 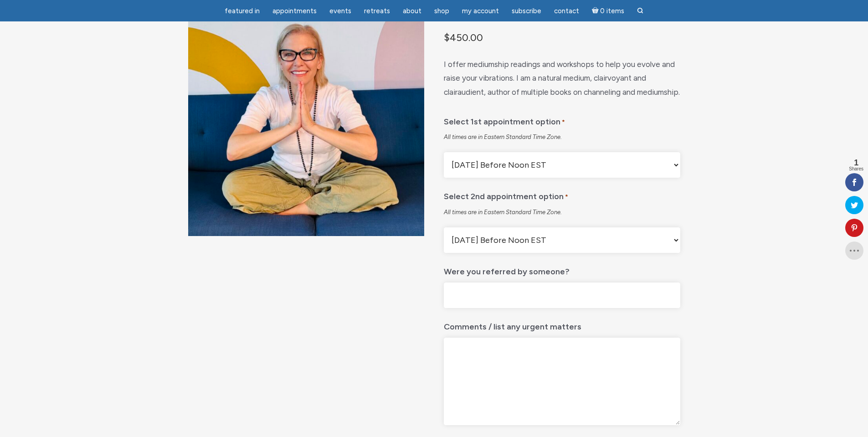 What do you see at coordinates (856, 163) in the screenshot?
I see `span: 1` at bounding box center [856, 163].